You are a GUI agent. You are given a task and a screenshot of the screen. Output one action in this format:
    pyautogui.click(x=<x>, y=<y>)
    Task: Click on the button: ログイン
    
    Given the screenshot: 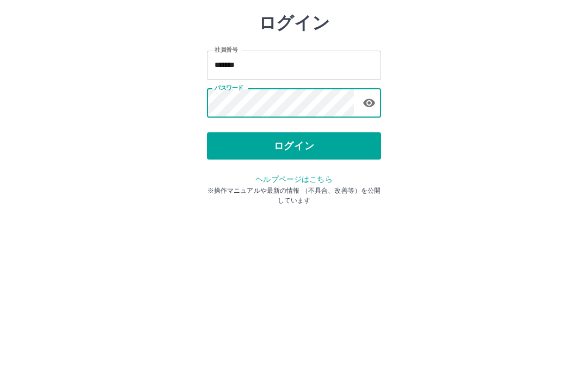 What is the action you would take?
    pyautogui.click(x=294, y=202)
    